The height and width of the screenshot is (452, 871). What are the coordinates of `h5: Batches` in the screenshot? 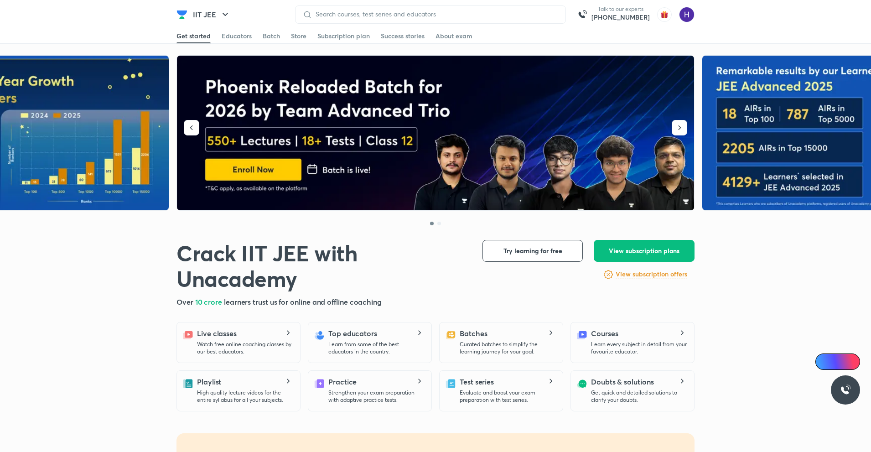 It's located at (474, 333).